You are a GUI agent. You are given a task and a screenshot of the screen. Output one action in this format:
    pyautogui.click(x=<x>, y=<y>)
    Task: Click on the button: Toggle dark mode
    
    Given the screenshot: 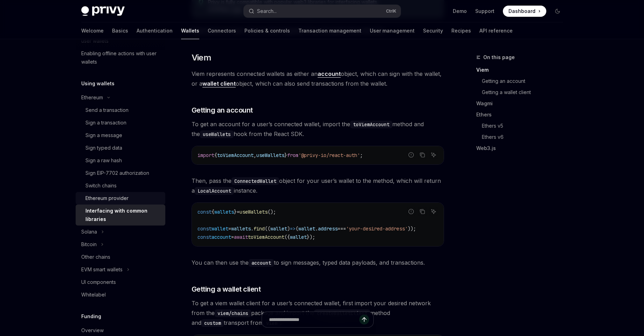 What is the action you would take?
    pyautogui.click(x=558, y=11)
    